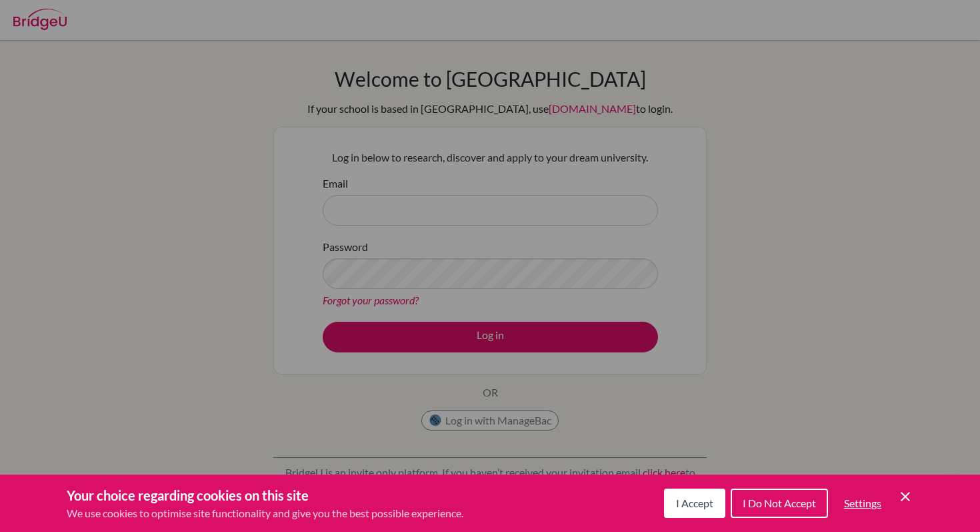  Describe the element at coordinates (780, 503) in the screenshot. I see `span: I Do Not Accept` at that location.